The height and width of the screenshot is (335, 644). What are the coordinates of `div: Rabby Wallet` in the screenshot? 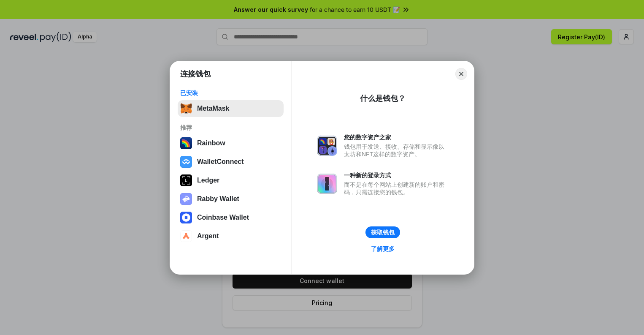 It's located at (218, 199).